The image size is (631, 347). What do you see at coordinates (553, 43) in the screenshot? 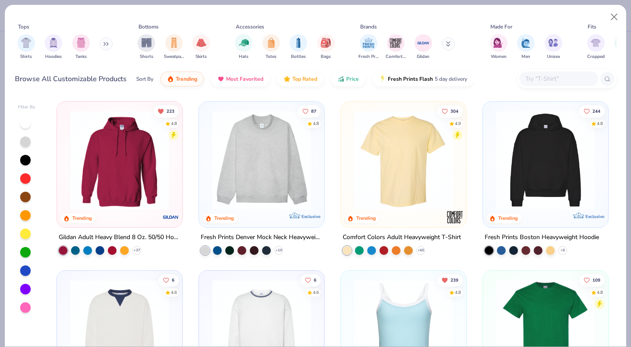
I see `img: Unisex Image` at bounding box center [553, 43].